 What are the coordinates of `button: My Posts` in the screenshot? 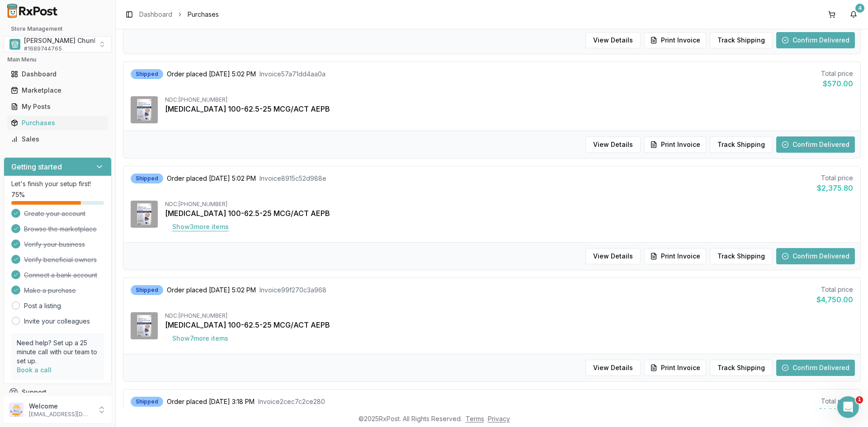 It's located at (57, 107).